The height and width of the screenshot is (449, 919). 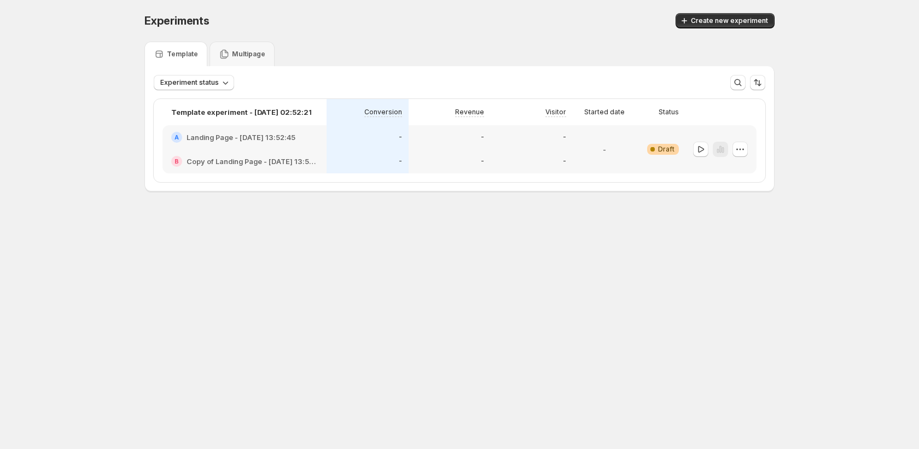 I want to click on h2: A, so click(x=177, y=137).